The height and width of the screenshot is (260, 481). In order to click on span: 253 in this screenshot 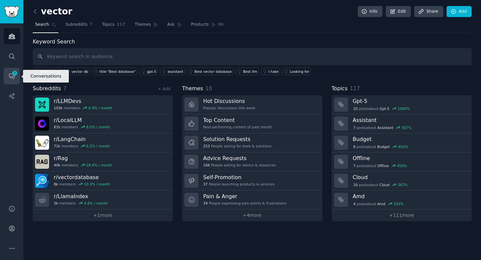, I will do `click(207, 146)`.